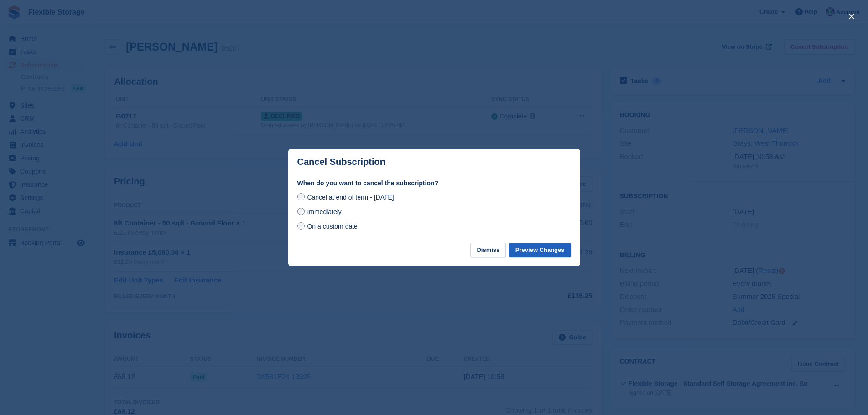 The width and height of the screenshot is (868, 415). Describe the element at coordinates (324, 212) in the screenshot. I see `span: Immediately` at that location.